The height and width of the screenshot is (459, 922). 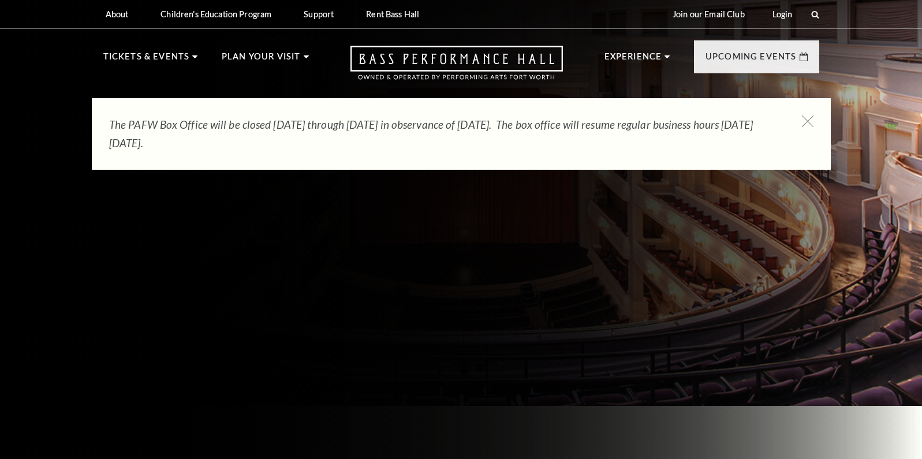 I want to click on p: Experience, so click(x=633, y=60).